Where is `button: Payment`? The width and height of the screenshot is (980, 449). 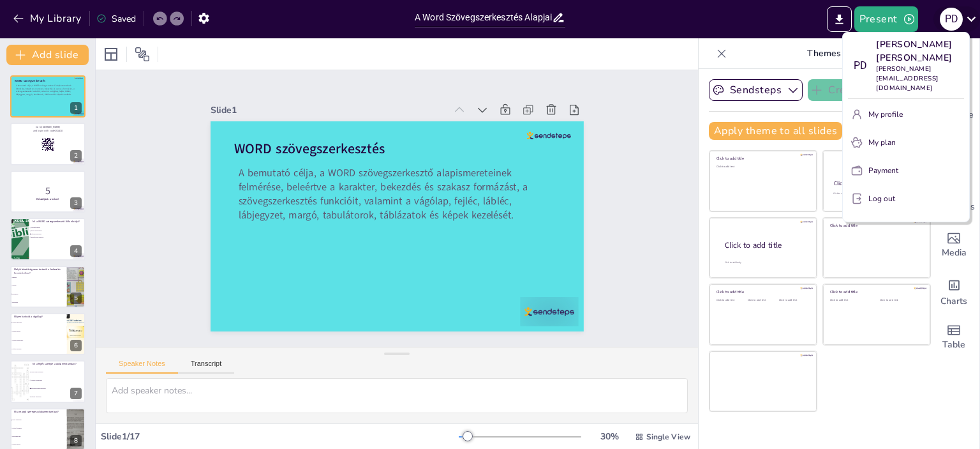 button: Payment is located at coordinates (907, 170).